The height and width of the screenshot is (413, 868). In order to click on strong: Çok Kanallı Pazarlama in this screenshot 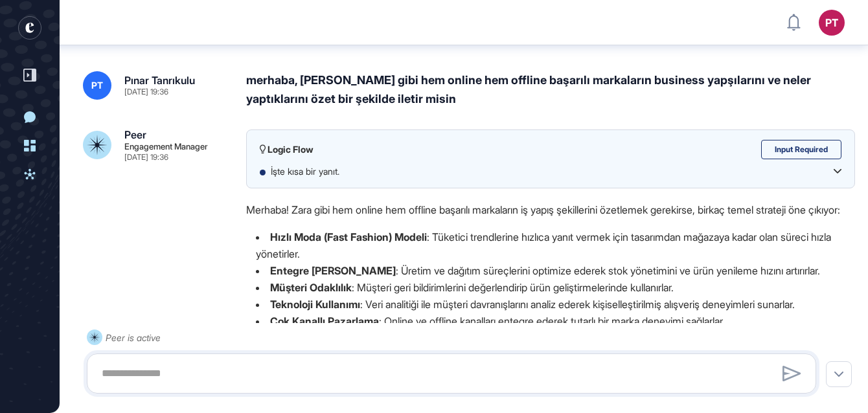, I will do `click(324, 322)`.